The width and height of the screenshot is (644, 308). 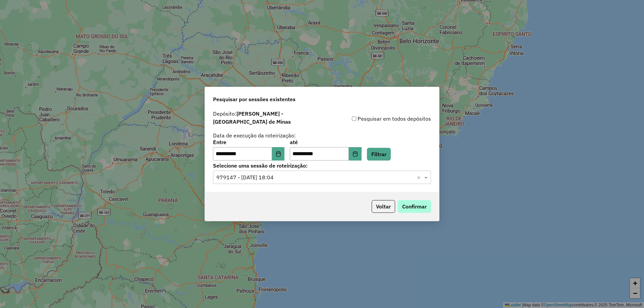 I want to click on button: Confirmar, so click(x=414, y=206).